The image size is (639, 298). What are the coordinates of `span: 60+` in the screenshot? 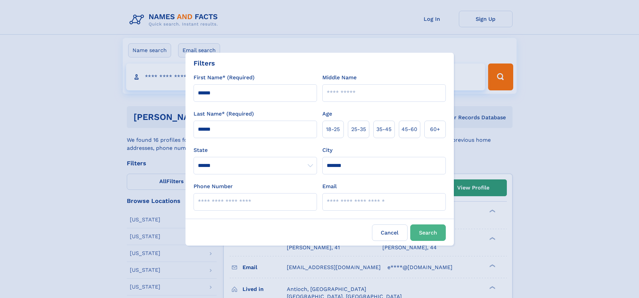 It's located at (435, 129).